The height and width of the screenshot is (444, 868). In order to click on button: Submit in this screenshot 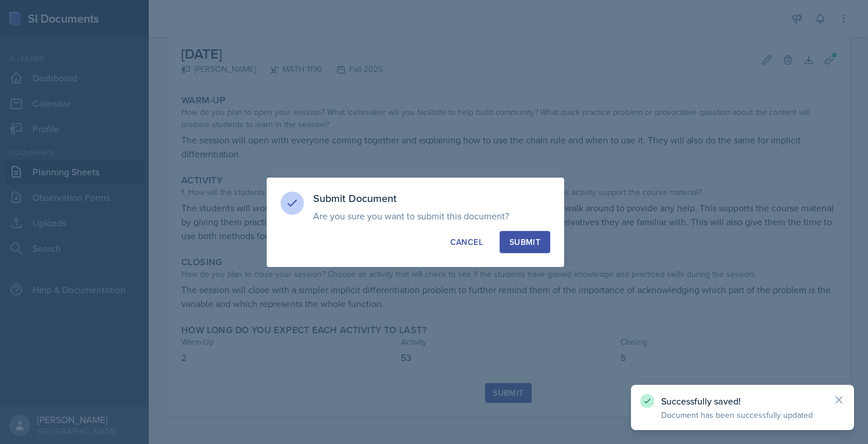, I will do `click(524, 242)`.